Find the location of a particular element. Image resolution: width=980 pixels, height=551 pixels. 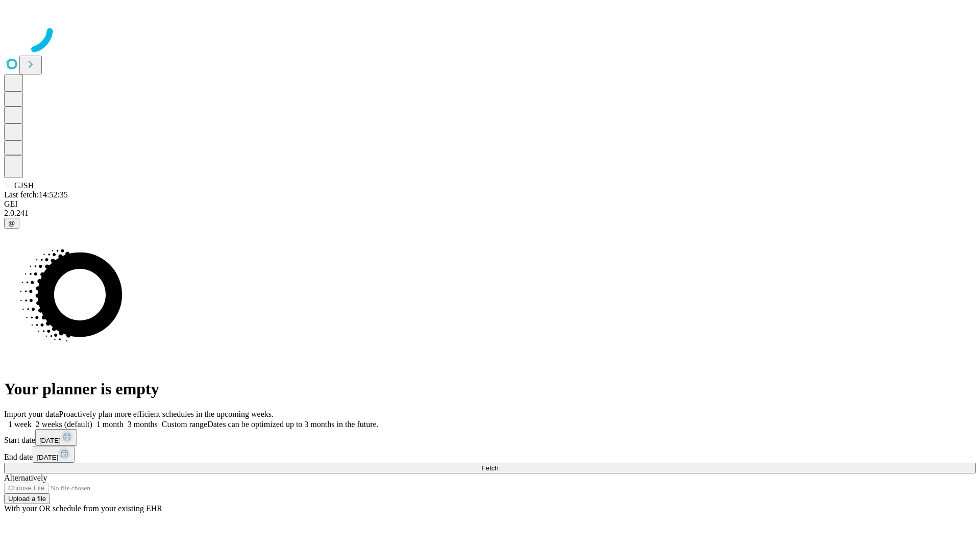

div: Start date is located at coordinates (490, 437).